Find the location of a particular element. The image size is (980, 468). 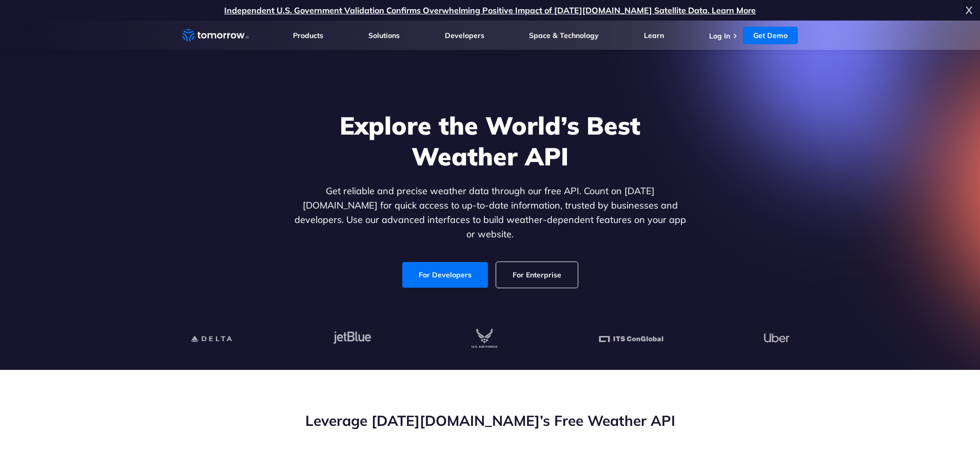

a: Log In is located at coordinates (720, 36).